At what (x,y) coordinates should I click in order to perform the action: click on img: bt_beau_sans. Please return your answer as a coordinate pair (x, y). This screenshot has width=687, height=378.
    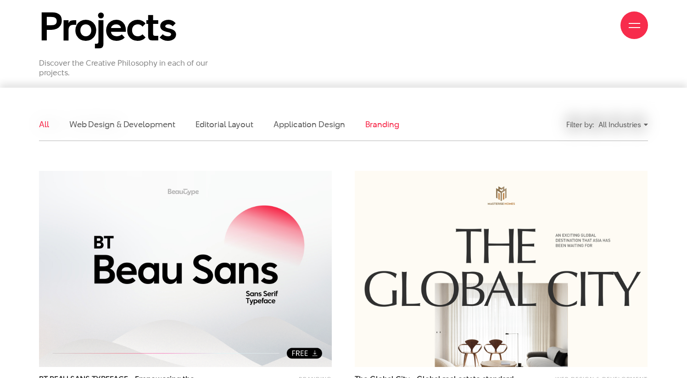
    Looking at the image, I should click on (185, 269).